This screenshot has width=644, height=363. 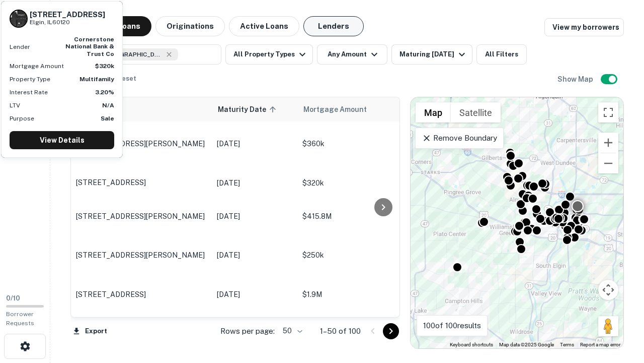 What do you see at coordinates (353, 183) in the screenshot?
I see `p: $320k` at bounding box center [353, 183].